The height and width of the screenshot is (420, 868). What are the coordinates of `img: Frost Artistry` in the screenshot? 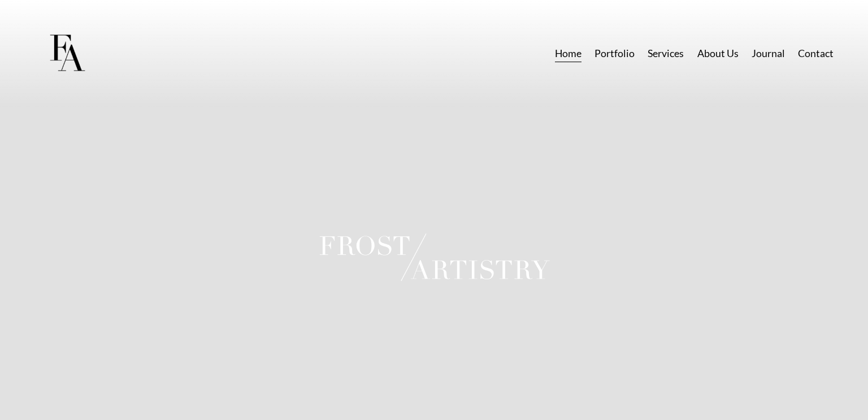 It's located at (67, 53).